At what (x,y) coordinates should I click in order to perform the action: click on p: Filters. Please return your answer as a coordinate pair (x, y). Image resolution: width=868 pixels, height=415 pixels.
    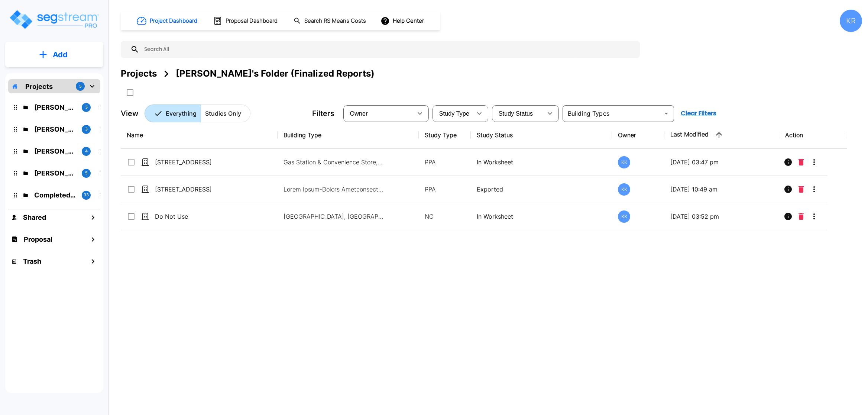
    Looking at the image, I should click on (323, 113).